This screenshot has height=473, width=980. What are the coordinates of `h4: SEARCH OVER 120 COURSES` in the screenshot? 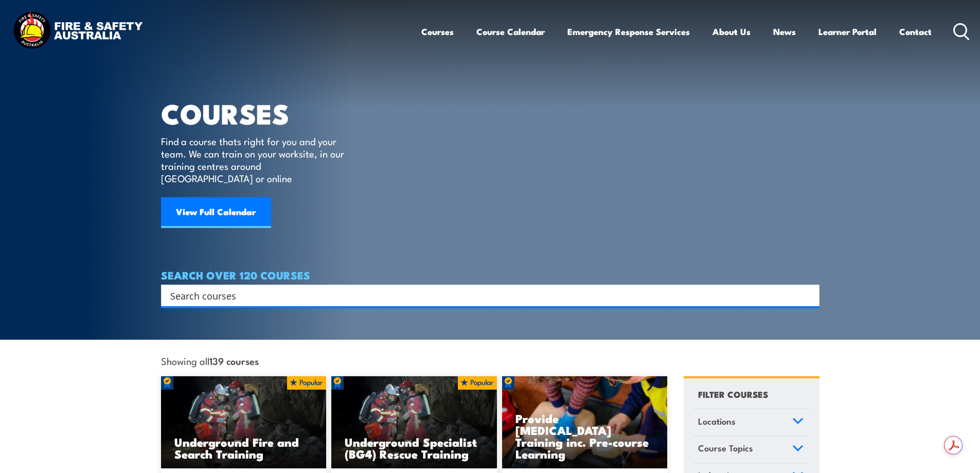 It's located at (490, 274).